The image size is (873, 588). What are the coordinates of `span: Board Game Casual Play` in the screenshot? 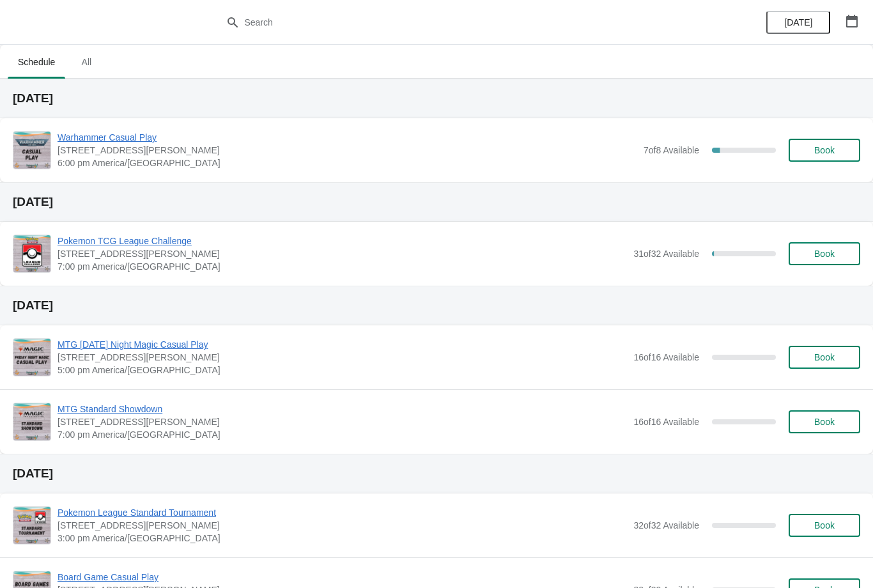 It's located at (342, 577).